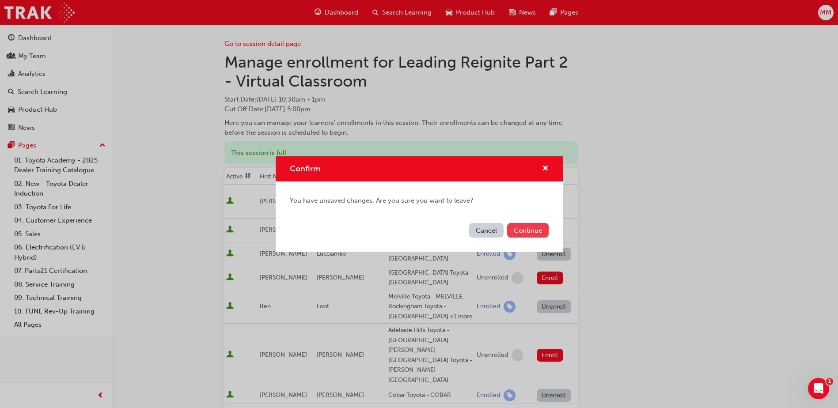  I want to click on span: Confirm, so click(305, 169).